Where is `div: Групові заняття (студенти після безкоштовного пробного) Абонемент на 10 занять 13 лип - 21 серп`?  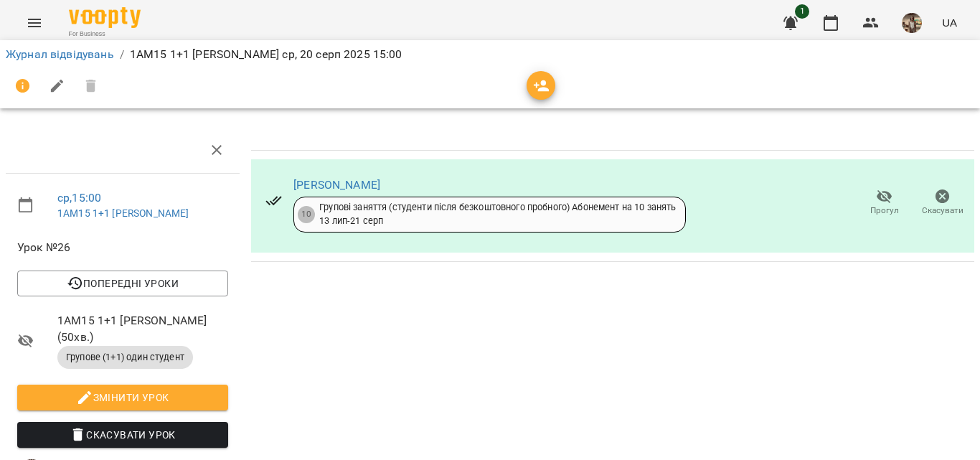 div: Групові заняття (студенти після безкоштовного пробного) Абонемент на 10 занять 13 лип - 21 серп is located at coordinates (498, 213).